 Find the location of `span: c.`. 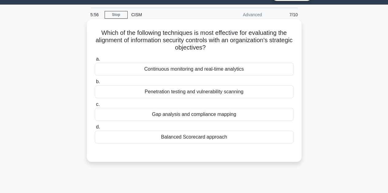

span: c. is located at coordinates (98, 104).